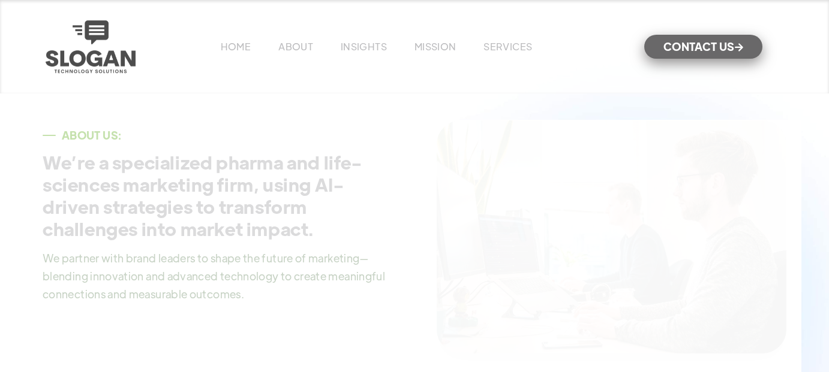  Describe the element at coordinates (435, 46) in the screenshot. I see `a: MISSION` at that location.